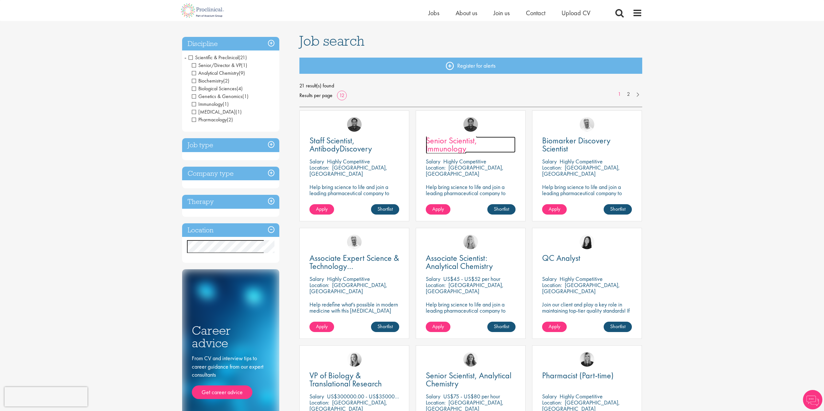 The width and height of the screenshot is (824, 411). I want to click on h3: Discipline, so click(231, 44).